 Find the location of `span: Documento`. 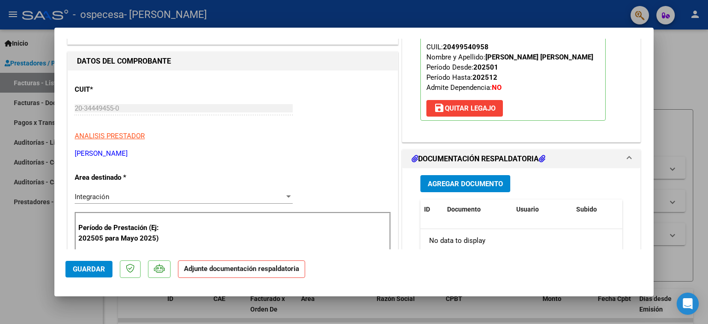

span: Documento is located at coordinates (464, 209).